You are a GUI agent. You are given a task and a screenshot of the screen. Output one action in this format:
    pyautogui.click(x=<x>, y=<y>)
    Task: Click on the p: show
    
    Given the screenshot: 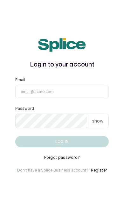 What is the action you would take?
    pyautogui.click(x=98, y=121)
    